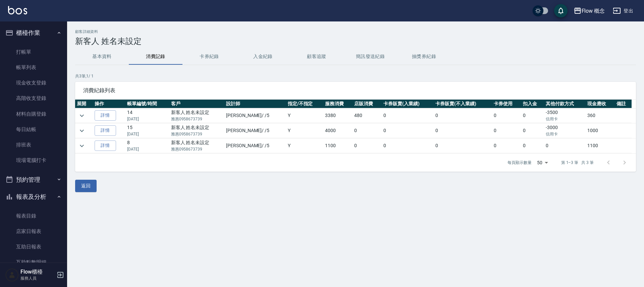 This screenshot has height=287, width=644. Describe the element at coordinates (33, 114) in the screenshot. I see `a: 材料自購登錄` at that location.